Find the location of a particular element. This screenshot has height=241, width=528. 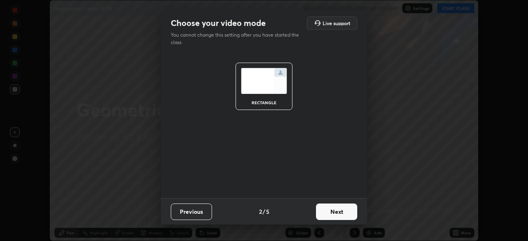

h4: 5 is located at coordinates (268, 212).